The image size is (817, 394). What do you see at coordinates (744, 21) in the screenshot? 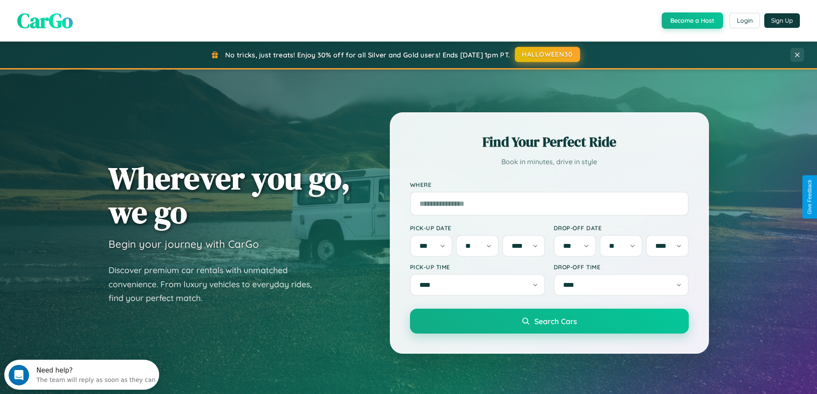
I see `button: Login` at bounding box center [744, 21].